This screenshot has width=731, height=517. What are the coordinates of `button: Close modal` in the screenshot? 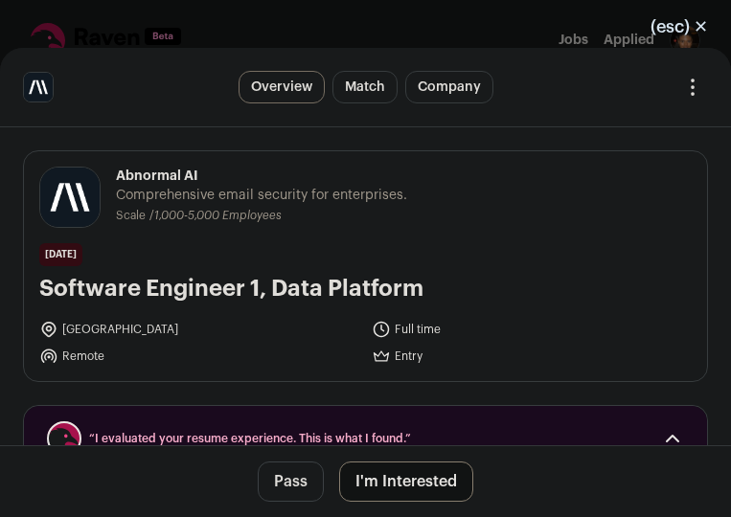 It's located at (679, 27).